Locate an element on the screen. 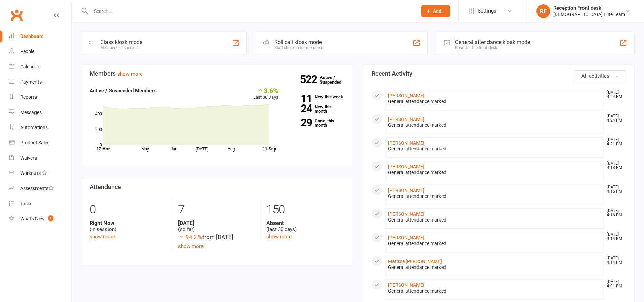 This screenshot has width=644, height=302. div: Last 30 Days is located at coordinates (266, 94).